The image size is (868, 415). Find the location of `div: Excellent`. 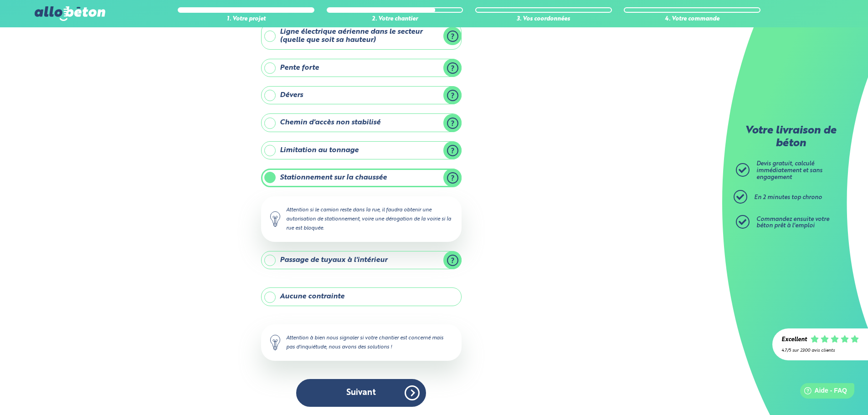

div: Excellent is located at coordinates (794, 340).